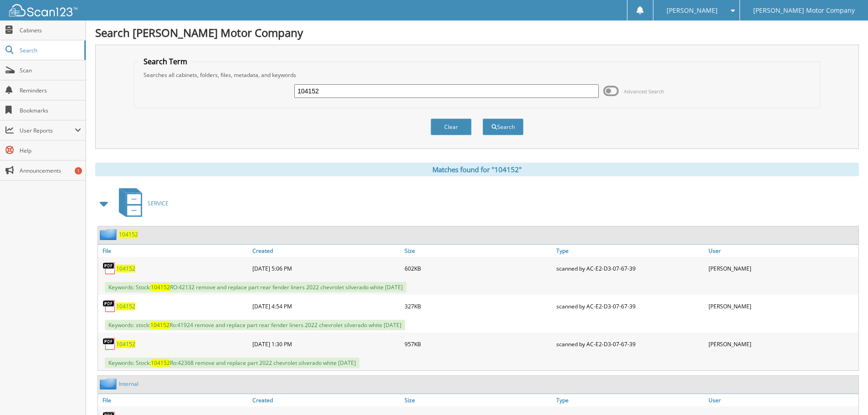 Image resolution: width=868 pixels, height=415 pixels. What do you see at coordinates (478, 344) in the screenshot?
I see `div: 957KB` at bounding box center [478, 344].